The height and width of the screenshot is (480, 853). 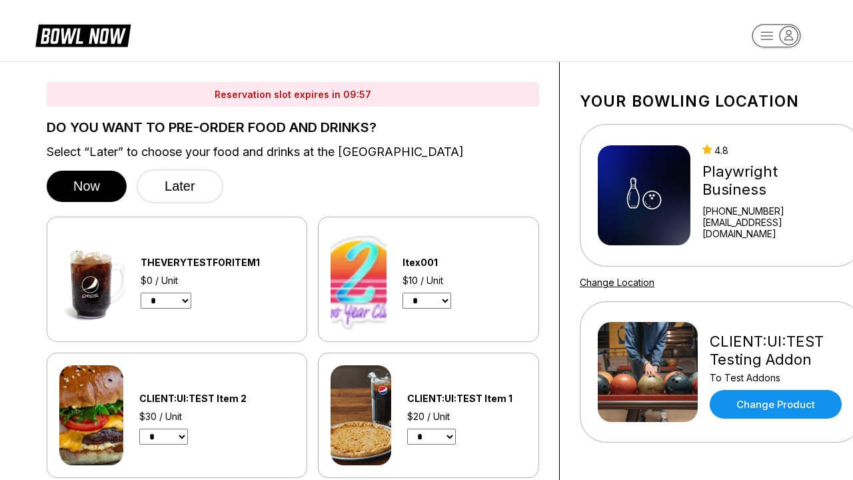 What do you see at coordinates (91, 415) in the screenshot?
I see `img: CLIENT:UI:TEST Item 2` at bounding box center [91, 415].